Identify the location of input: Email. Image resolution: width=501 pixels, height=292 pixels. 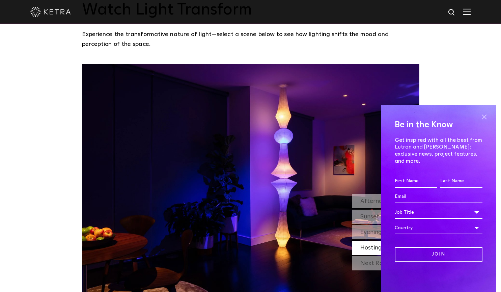
(438, 197).